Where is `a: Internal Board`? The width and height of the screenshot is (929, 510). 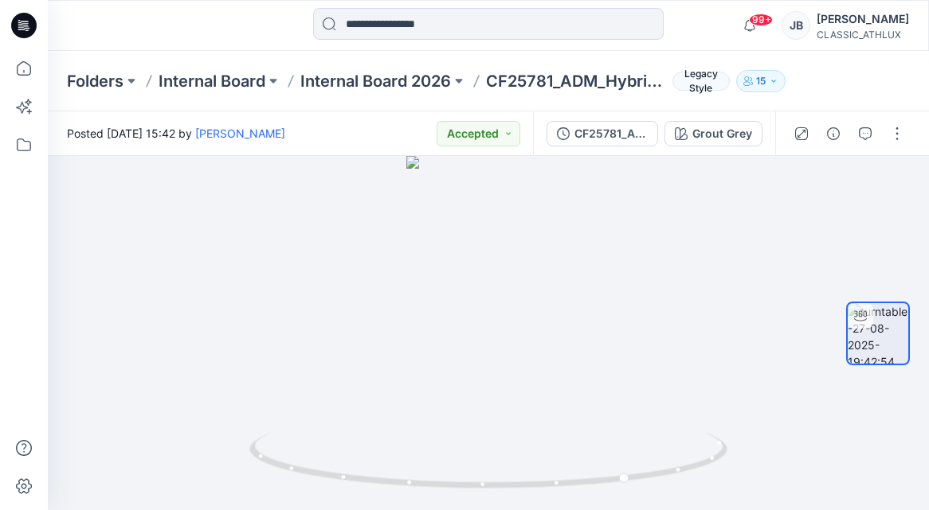
a: Internal Board is located at coordinates (212, 81).